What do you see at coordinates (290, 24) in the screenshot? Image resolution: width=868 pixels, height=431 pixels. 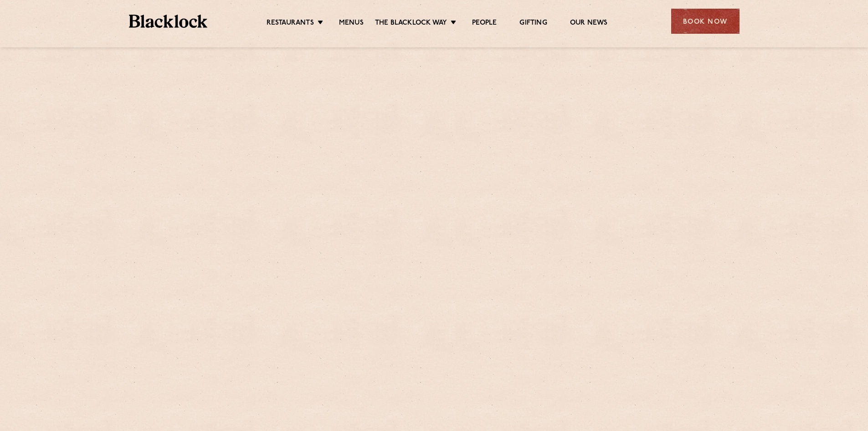 I see `a: Restaurants` at bounding box center [290, 24].